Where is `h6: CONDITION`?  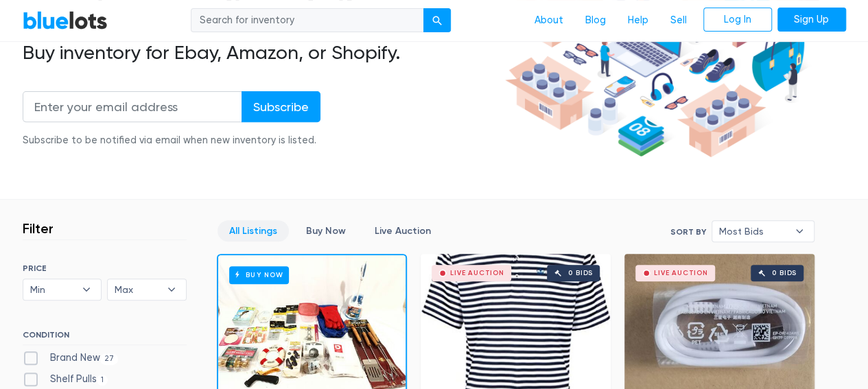 h6: CONDITION is located at coordinates (105, 338).